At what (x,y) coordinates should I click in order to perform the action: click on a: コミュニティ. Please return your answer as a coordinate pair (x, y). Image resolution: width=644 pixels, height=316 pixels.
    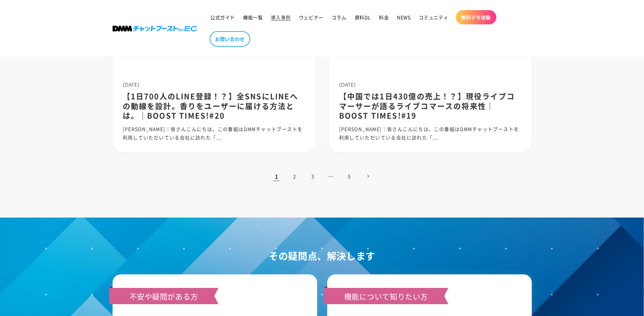
    Looking at the image, I should click on (434, 17).